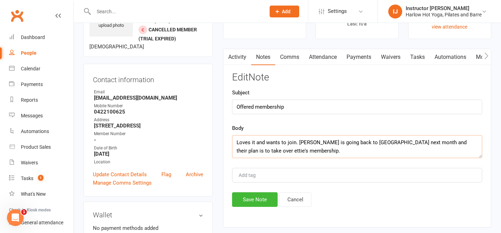 The width and height of the screenshot is (501, 233). Describe the element at coordinates (176, 11) in the screenshot. I see `input: Search...` at that location.